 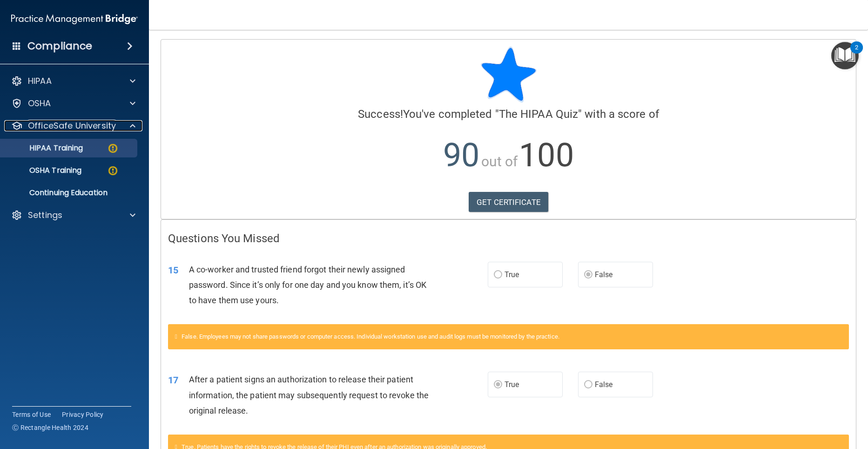 What do you see at coordinates (45, 215) in the screenshot?
I see `p: Settings` at bounding box center [45, 215].